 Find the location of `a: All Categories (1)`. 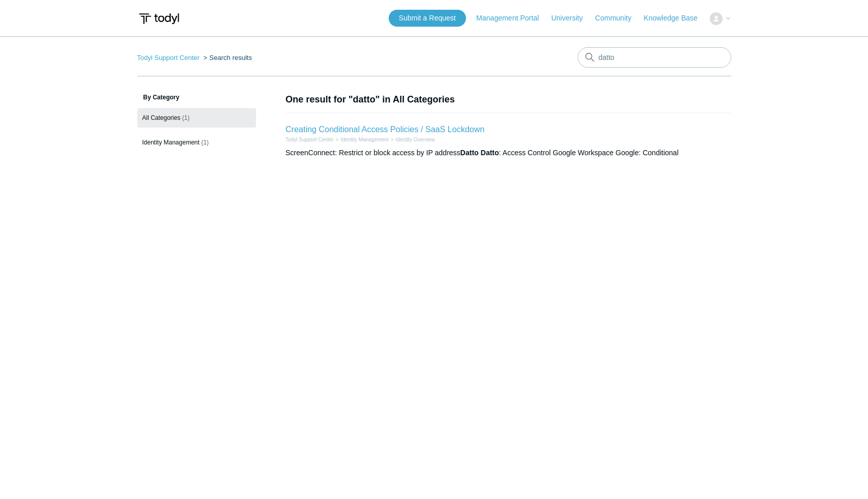

a: All Categories (1) is located at coordinates (197, 118).